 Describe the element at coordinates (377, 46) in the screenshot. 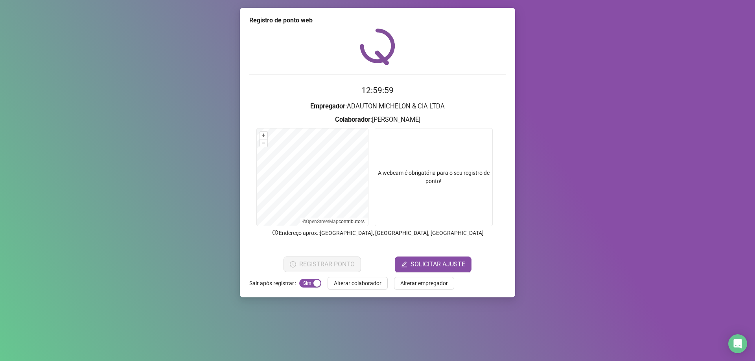

I see `img: QRPoint` at that location.